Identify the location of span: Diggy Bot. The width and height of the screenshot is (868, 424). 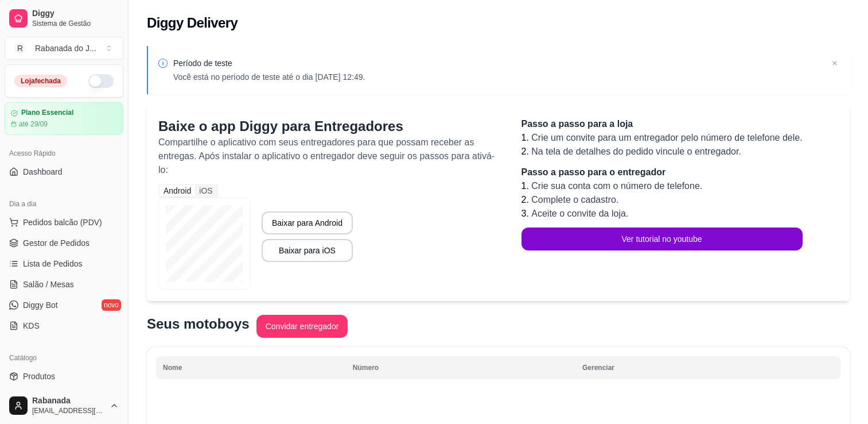
(40, 305).